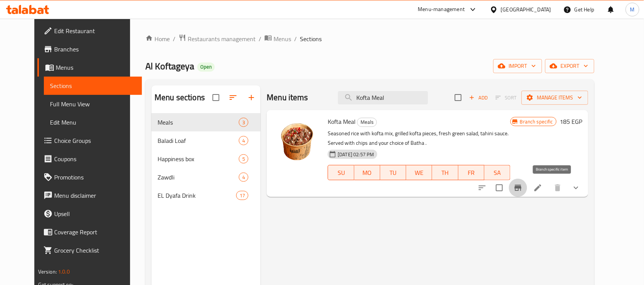  Describe the element at coordinates (95, 214) in the screenshot. I see `span: Upsell` at that location.